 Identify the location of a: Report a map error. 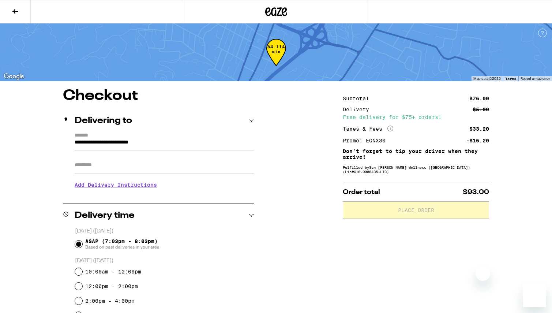
(536, 78).